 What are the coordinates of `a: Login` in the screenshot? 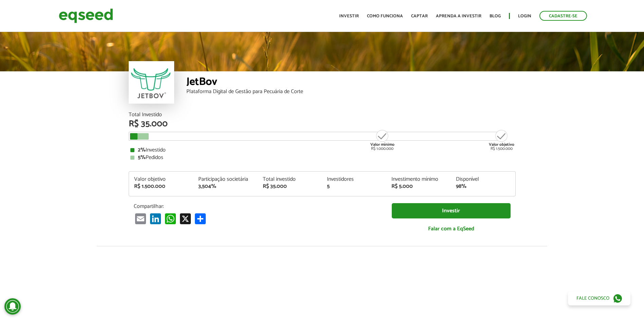 It's located at (525, 16).